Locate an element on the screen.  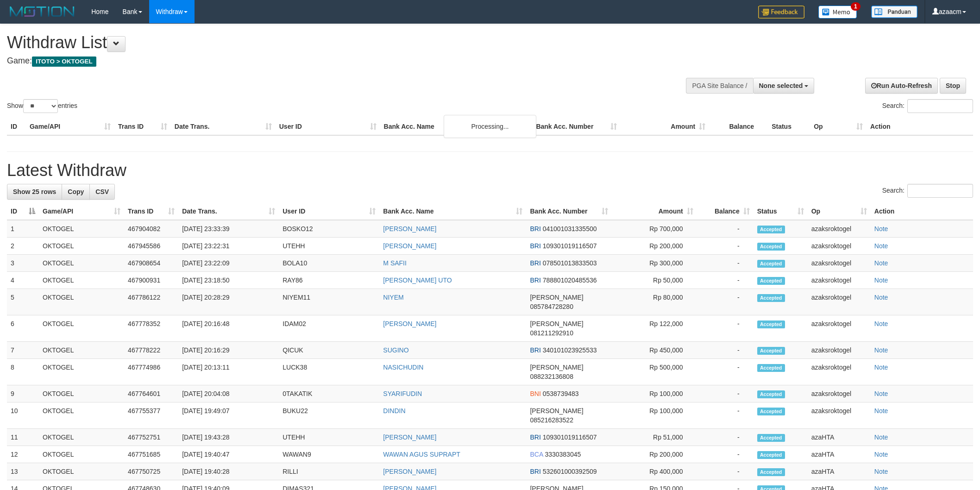
span: Copy 085216283522 to clipboard is located at coordinates (551, 420).